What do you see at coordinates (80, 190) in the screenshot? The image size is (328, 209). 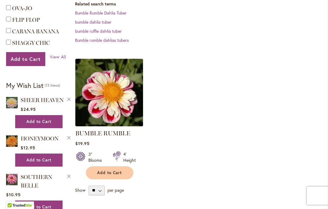 I see `span: Show` at bounding box center [80, 190].